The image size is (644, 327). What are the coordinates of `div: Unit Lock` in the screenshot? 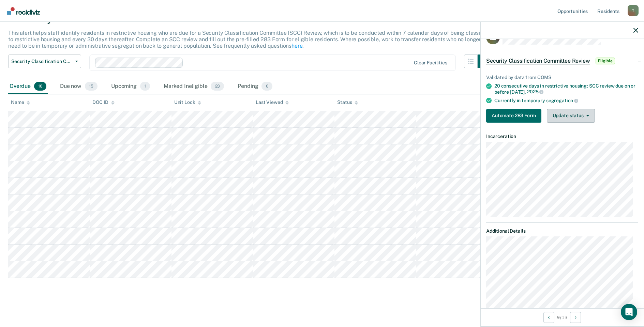 It's located at (188, 102).